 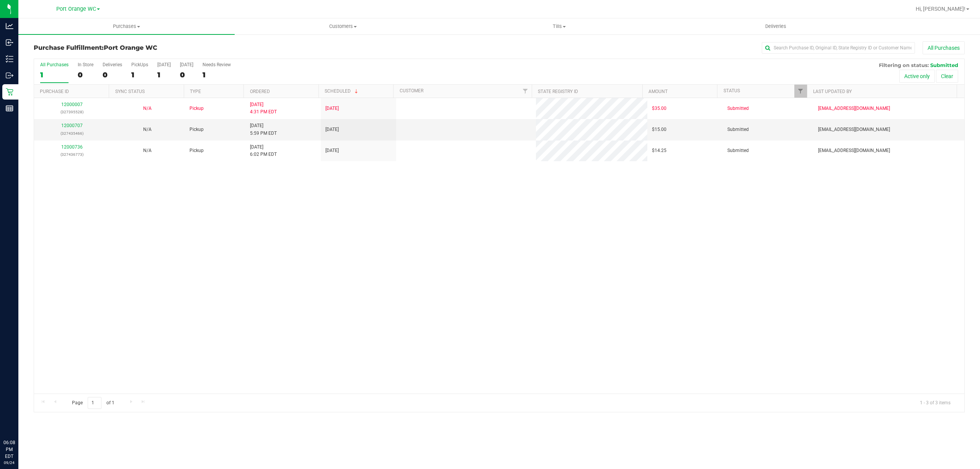 I want to click on span: 1 - 3 of 3 items, so click(x=935, y=403).